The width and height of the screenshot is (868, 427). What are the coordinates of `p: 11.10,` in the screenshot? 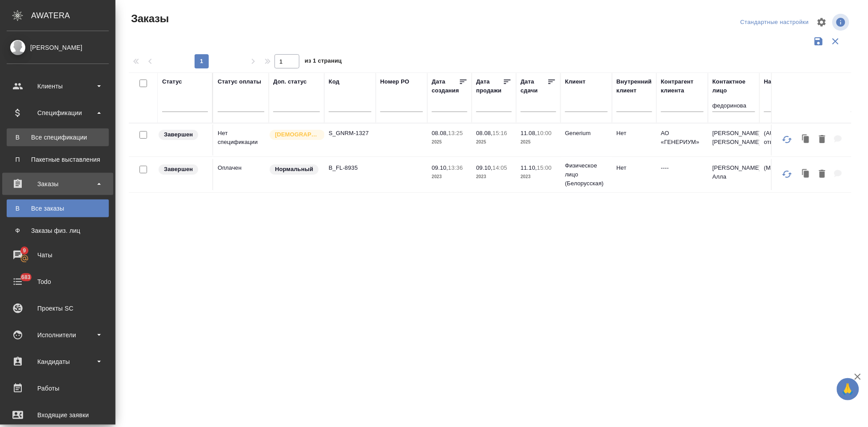 It's located at (528, 167).